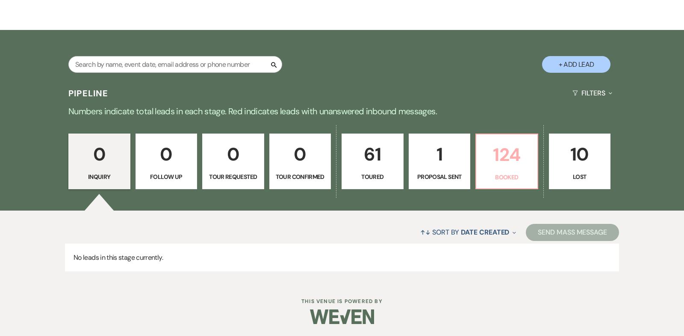  I want to click on p: 61, so click(372, 154).